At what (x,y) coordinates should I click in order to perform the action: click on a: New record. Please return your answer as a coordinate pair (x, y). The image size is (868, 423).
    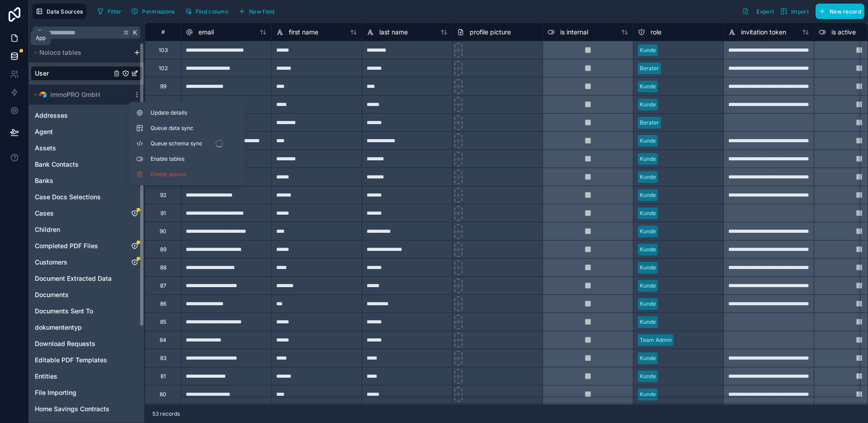
    Looking at the image, I should click on (838, 11).